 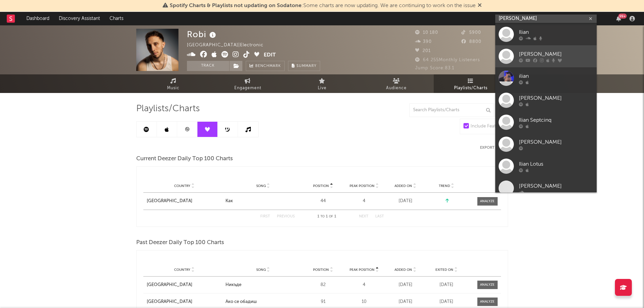 What do you see at coordinates (263, 302) in the screenshot?
I see `div: Ако се обадиш` at bounding box center [263, 302].